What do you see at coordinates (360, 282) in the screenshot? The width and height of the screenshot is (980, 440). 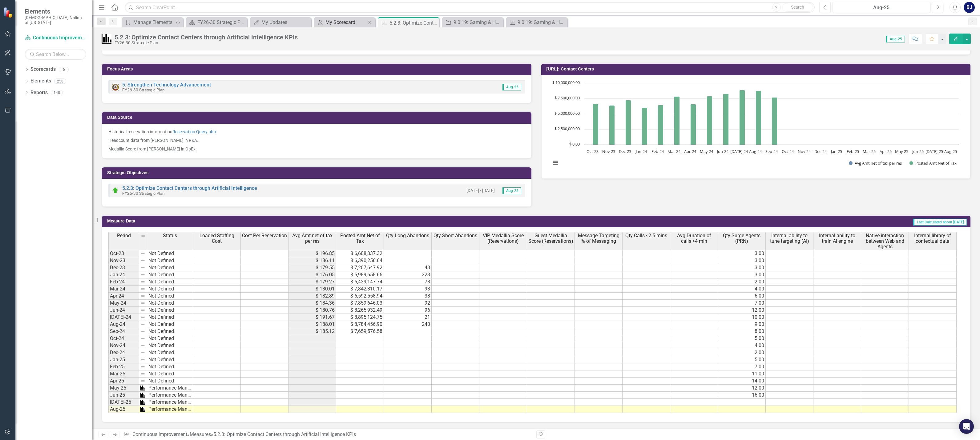 I see `td: $ 6,439,147.74` at bounding box center [360, 282].